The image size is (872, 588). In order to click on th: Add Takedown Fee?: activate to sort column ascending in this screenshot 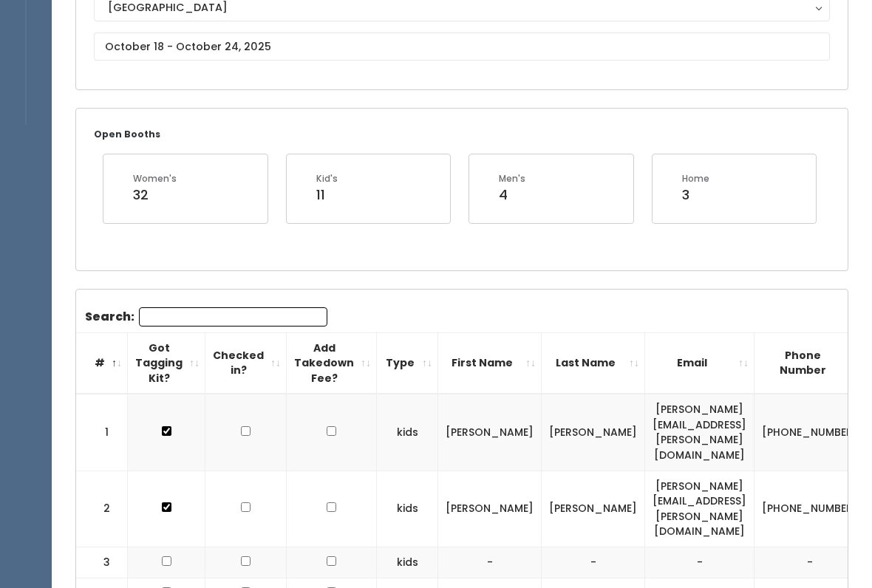, I will do `click(332, 363)`.